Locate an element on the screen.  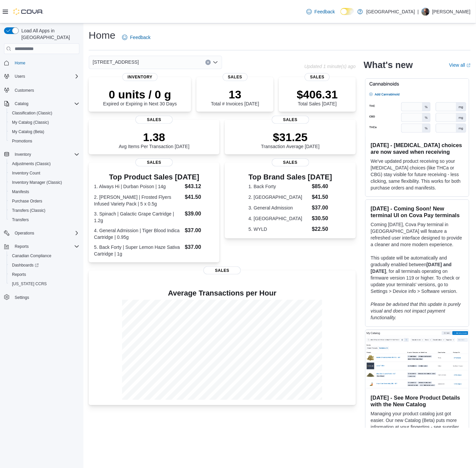
dd: $41.50 is located at coordinates (322, 197).